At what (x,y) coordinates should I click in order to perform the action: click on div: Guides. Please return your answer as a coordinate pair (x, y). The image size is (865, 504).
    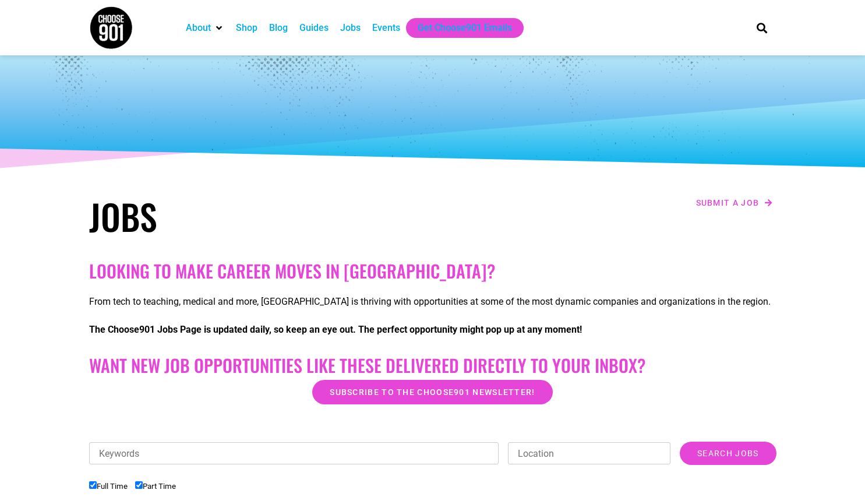
    Looking at the image, I should click on (314, 28).